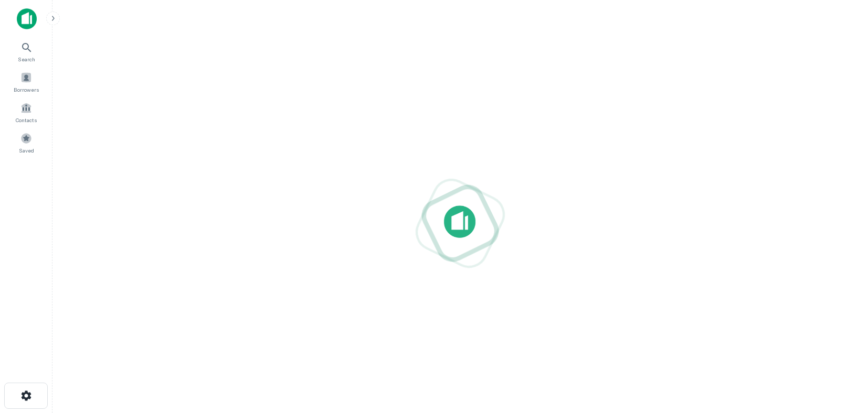  What do you see at coordinates (26, 51) in the screenshot?
I see `div: Search` at bounding box center [26, 51].